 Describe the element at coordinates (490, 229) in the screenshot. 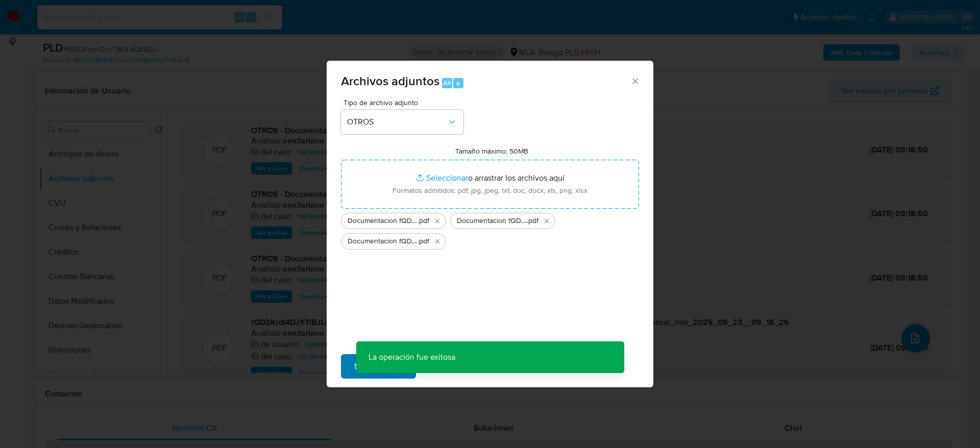

I see `ul: Archivos seleccionados` at that location.